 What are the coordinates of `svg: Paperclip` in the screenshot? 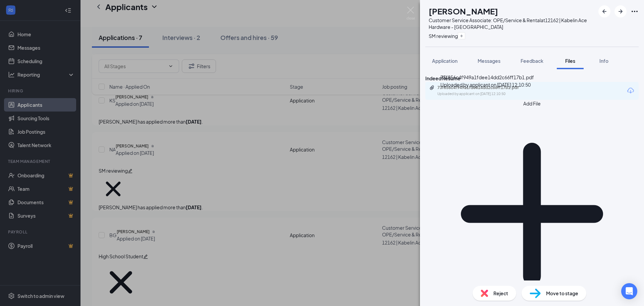 It's located at (432, 88).